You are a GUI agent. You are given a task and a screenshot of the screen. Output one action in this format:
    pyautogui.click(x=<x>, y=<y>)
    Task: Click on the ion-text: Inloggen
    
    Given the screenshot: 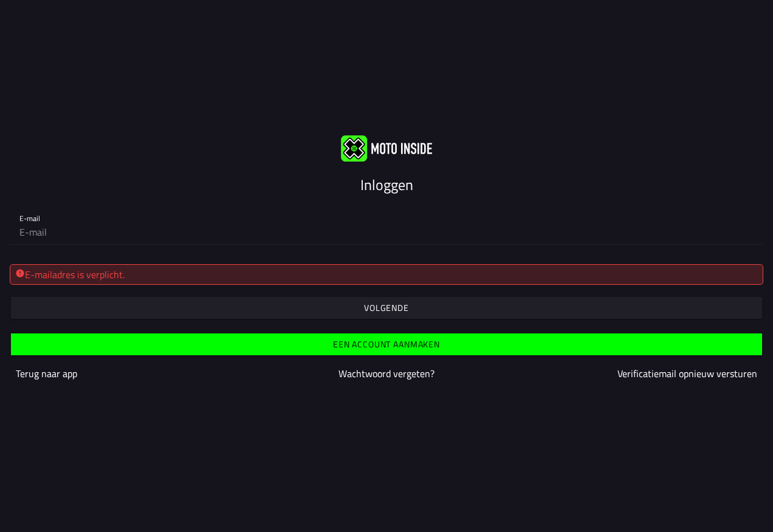 What is the action you would take?
    pyautogui.click(x=386, y=184)
    